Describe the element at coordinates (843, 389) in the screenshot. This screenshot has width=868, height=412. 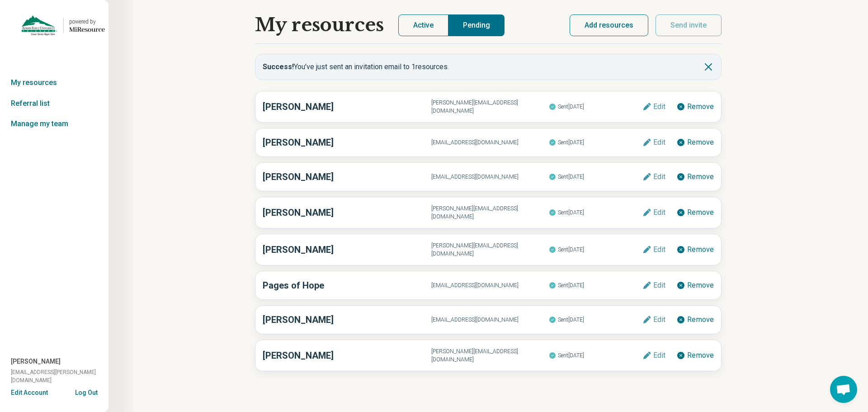
I see `div: Open chat` at that location.